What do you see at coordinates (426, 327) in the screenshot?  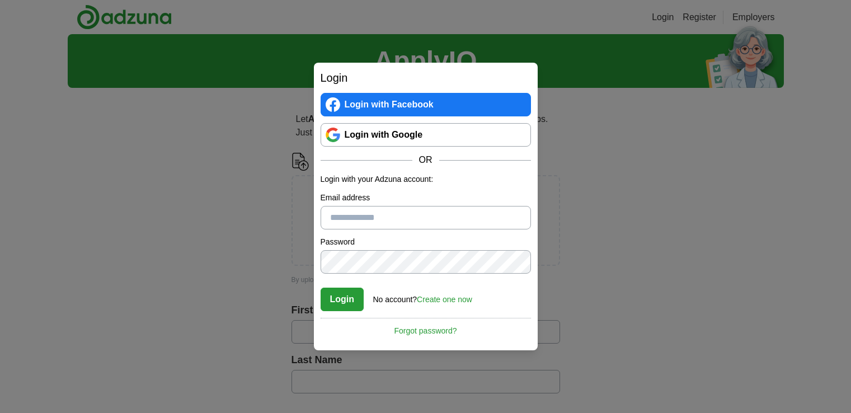 I see `a: Forgot password?` at bounding box center [426, 327].